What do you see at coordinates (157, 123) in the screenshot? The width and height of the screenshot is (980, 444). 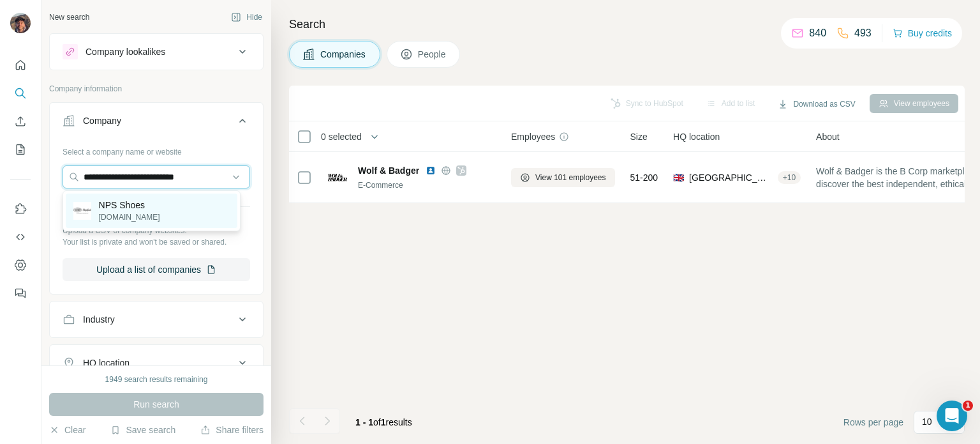 I see `button: Company` at bounding box center [157, 123].